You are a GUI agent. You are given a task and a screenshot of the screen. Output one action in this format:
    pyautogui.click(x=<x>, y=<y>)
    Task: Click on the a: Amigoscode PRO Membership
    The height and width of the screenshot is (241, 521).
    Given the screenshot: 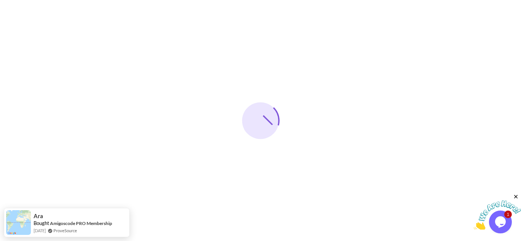 What is the action you would take?
    pyautogui.click(x=81, y=223)
    